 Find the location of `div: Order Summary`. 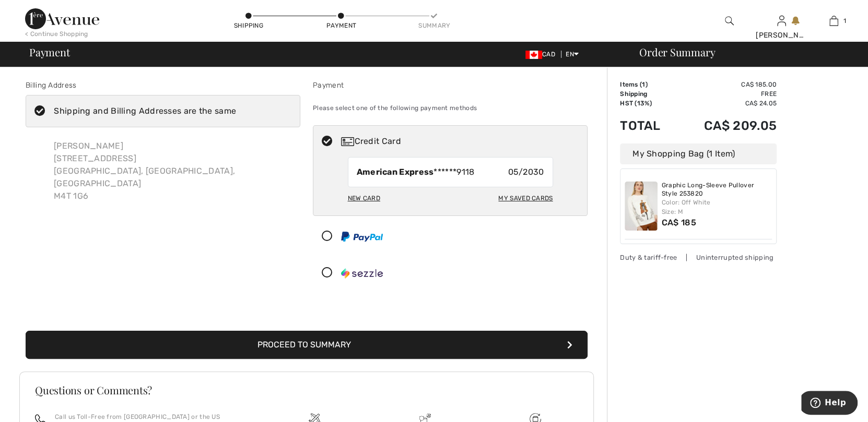

div: Order Summary is located at coordinates (745, 52).